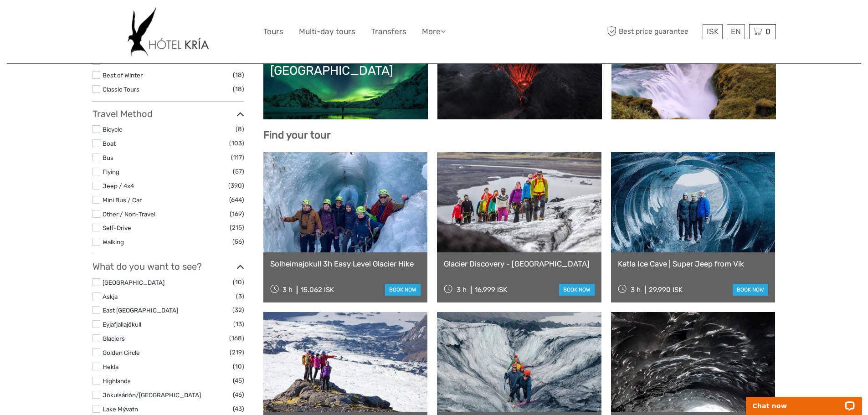 Image resolution: width=868 pixels, height=415 pixels. I want to click on span: (32), so click(238, 310).